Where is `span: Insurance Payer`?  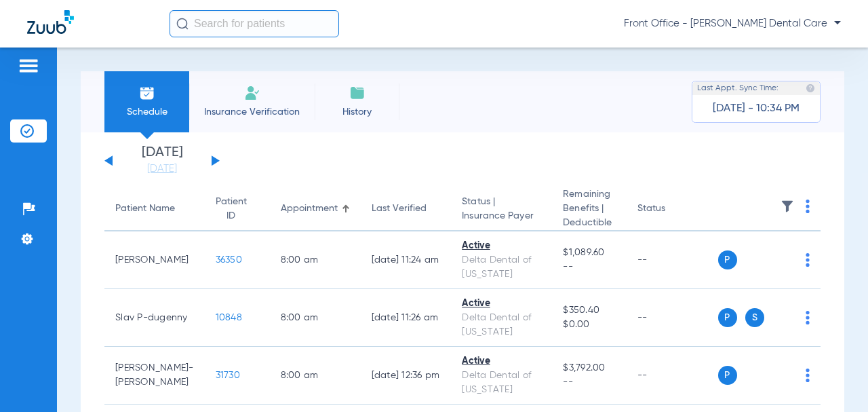 span: Insurance Payer is located at coordinates (501, 216).